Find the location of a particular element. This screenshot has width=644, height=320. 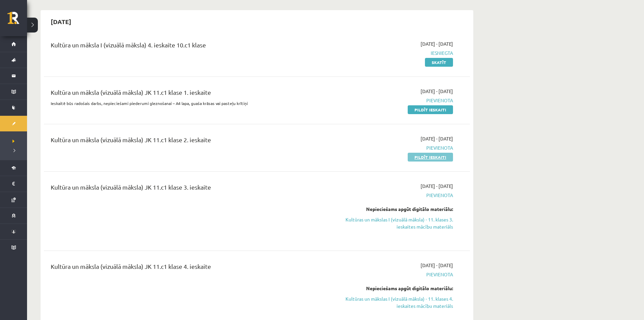

a: Skatīt is located at coordinates (439, 63).